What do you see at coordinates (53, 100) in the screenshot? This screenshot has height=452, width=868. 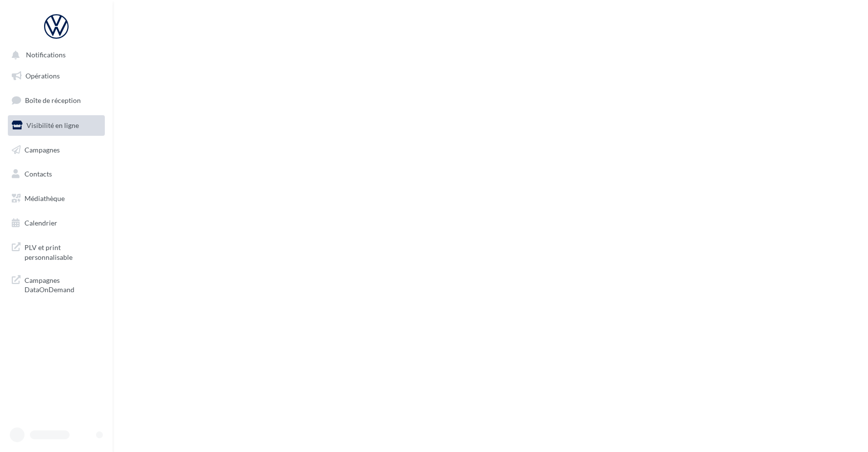 I see `span: Boîte de réception` at bounding box center [53, 100].